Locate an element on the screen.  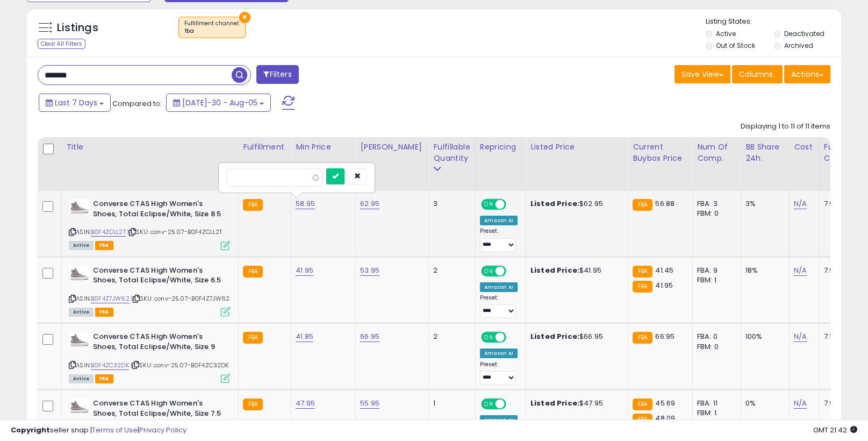
span: | SKU: conv-25.07-B0F4Z7JW62 is located at coordinates (180, 298).